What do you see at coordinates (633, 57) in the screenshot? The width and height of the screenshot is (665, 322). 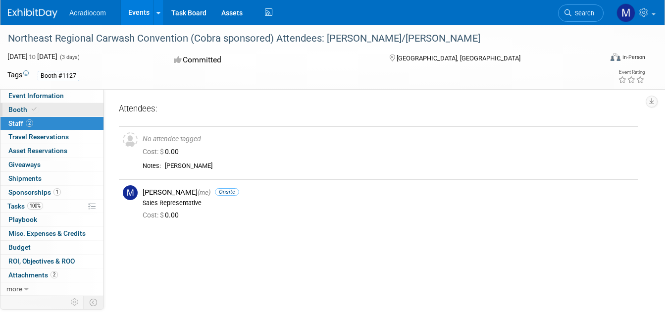 I see `div: In-Person` at bounding box center [633, 57].